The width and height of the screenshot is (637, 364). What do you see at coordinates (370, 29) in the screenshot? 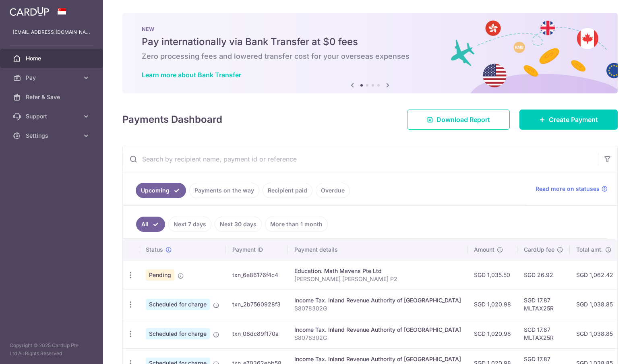
I see `p: NEW` at bounding box center [370, 29].